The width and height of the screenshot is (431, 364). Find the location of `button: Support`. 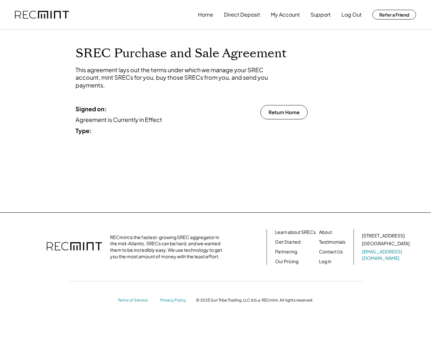

button: Support is located at coordinates (321, 15).